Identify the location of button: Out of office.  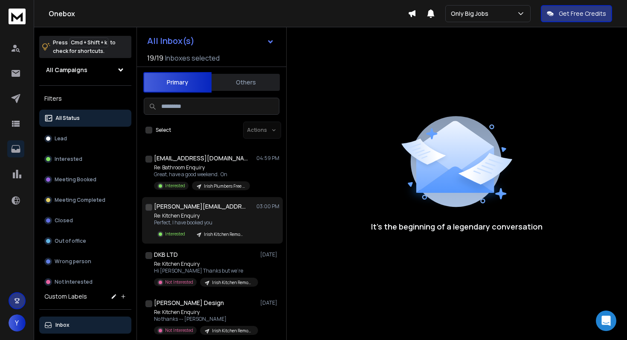
(85, 241).